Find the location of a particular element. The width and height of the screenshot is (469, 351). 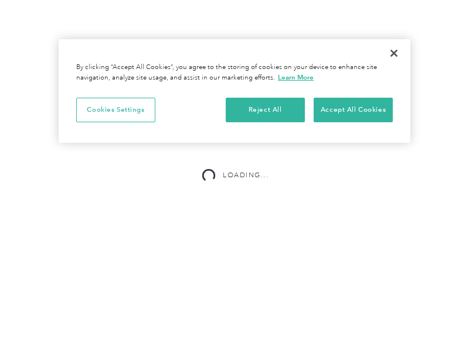

a: More information about your privacy, opens in a new tab is located at coordinates (295, 77).